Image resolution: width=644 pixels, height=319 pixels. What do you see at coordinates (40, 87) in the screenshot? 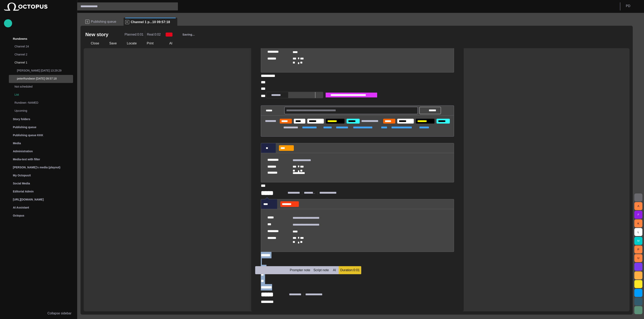
I see `p: Not scheduled` at bounding box center [40, 87].